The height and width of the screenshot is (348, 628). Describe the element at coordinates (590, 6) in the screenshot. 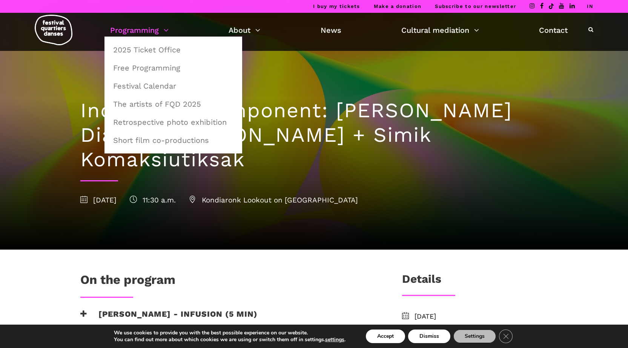

I see `font: IN` at that location.